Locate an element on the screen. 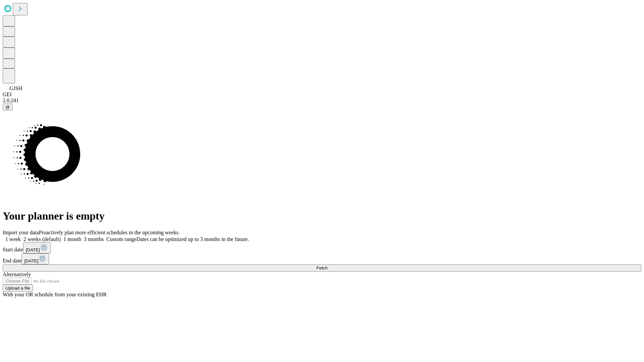 The height and width of the screenshot is (362, 644). span: Alternatively is located at coordinates (17, 274).